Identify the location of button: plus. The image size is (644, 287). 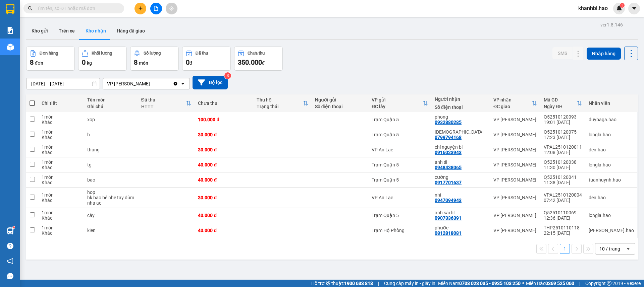
(140, 8).